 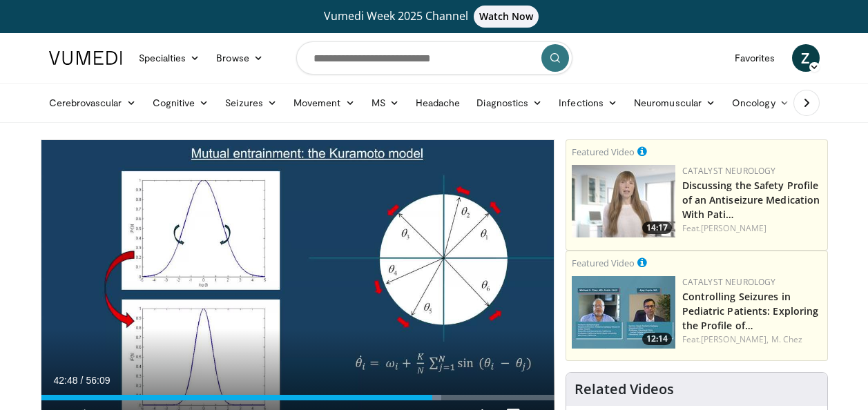 I want to click on img: VuMedi Logo, so click(x=86, y=58).